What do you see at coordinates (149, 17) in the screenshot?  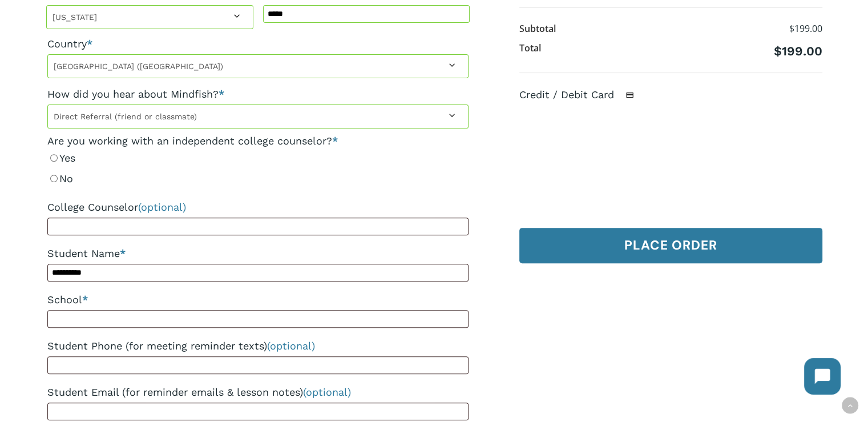 I see `span: State` at bounding box center [149, 17].